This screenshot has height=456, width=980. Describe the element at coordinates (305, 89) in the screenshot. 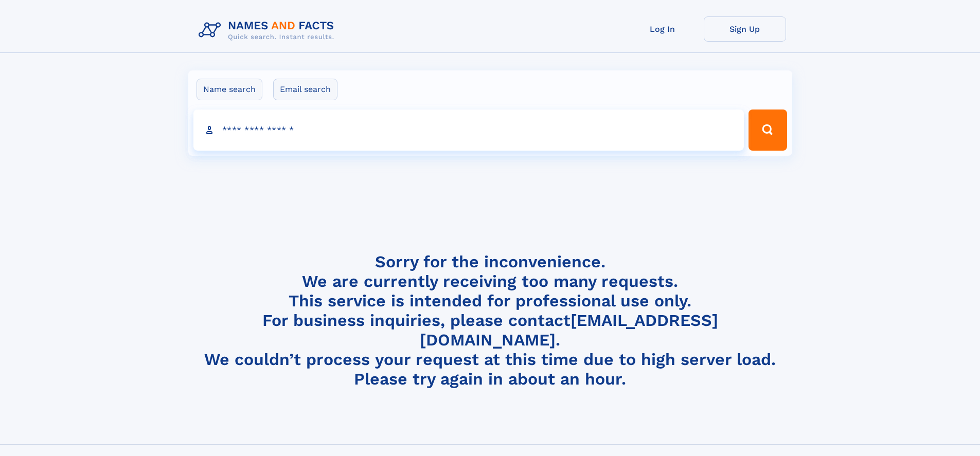

I see `label: Email search` at that location.